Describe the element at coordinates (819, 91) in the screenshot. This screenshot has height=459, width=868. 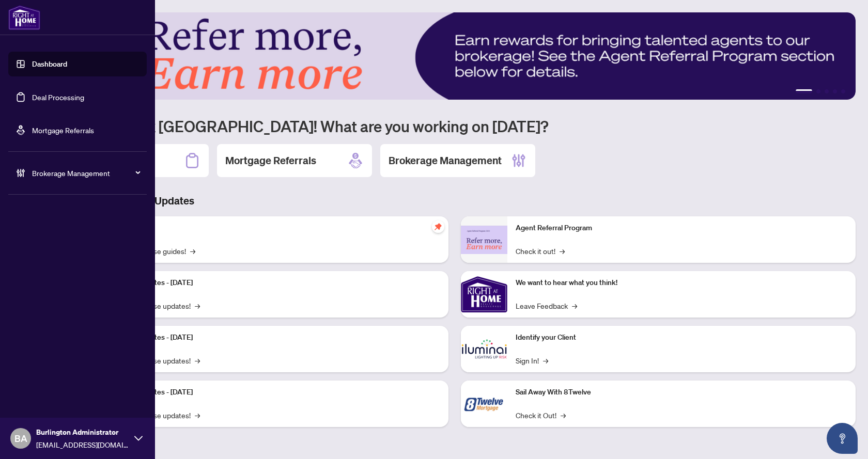
I see `button: 2` at that location.